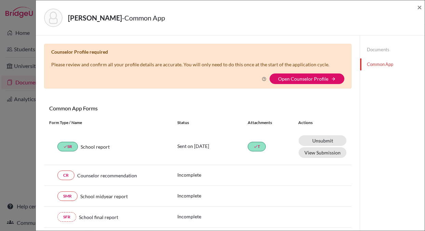 This screenshot has width=425, height=231. I want to click on button: View Submission, so click(323, 153).